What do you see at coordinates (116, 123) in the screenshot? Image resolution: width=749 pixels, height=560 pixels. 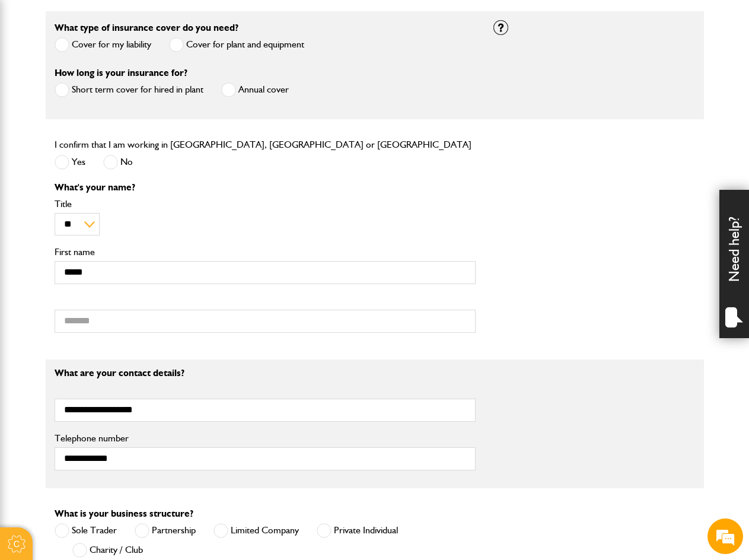 I see `input: Enter your last name` at bounding box center [116, 123].